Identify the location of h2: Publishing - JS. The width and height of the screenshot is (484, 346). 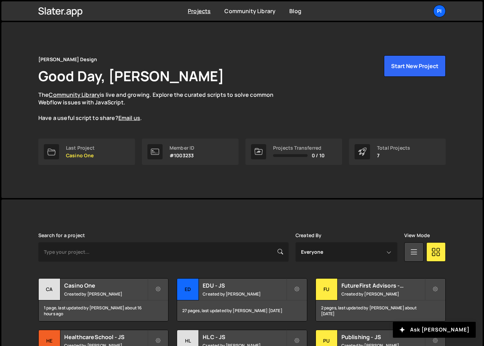
(383, 337).